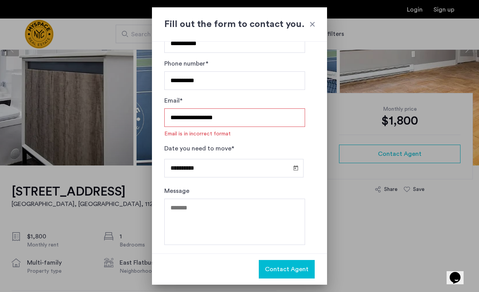  Describe the element at coordinates (186, 64) in the screenshot. I see `label: Phone number*` at that location.